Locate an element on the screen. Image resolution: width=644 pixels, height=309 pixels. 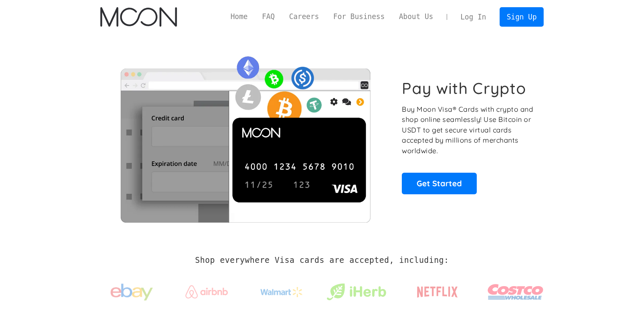
a: Netflix is located at coordinates (437, 290).